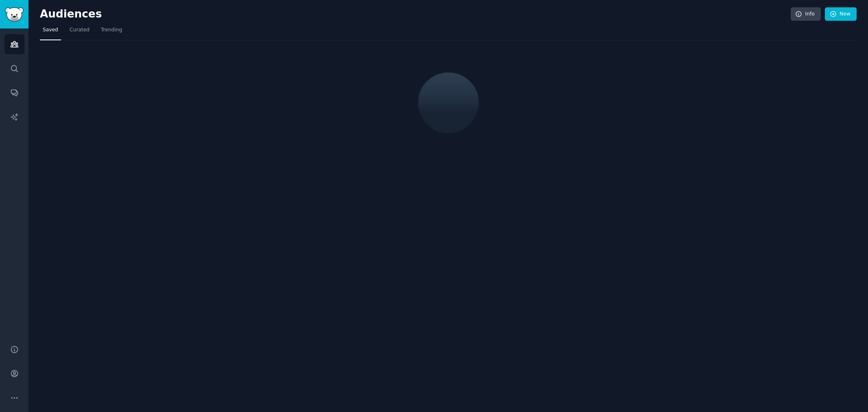  I want to click on a: Info, so click(806, 14).